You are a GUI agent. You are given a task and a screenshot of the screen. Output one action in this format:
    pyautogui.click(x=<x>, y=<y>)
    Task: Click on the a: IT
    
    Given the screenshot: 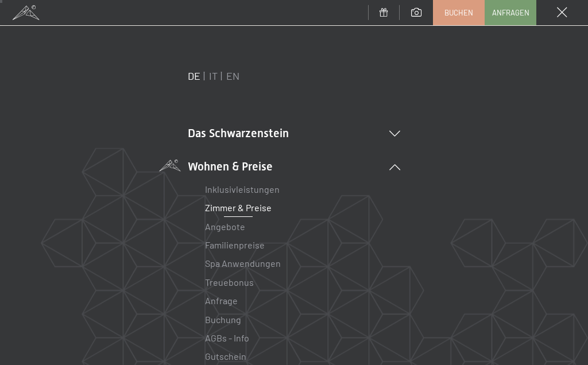 What is the action you would take?
    pyautogui.click(x=213, y=76)
    